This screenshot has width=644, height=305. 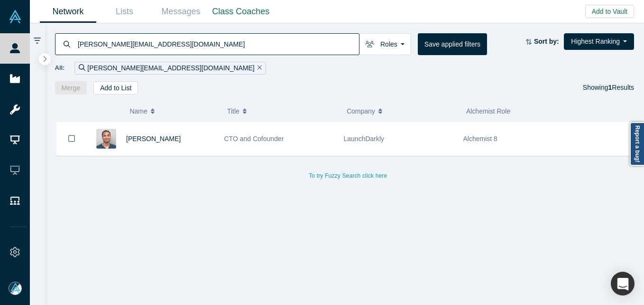 I want to click on button: Roles, so click(x=386, y=44).